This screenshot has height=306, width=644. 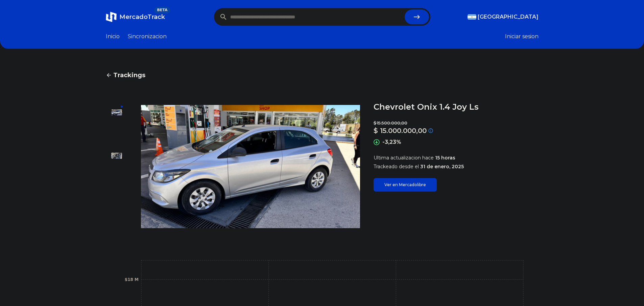 I want to click on span: Ultima actualizacion hace, so click(x=404, y=157).